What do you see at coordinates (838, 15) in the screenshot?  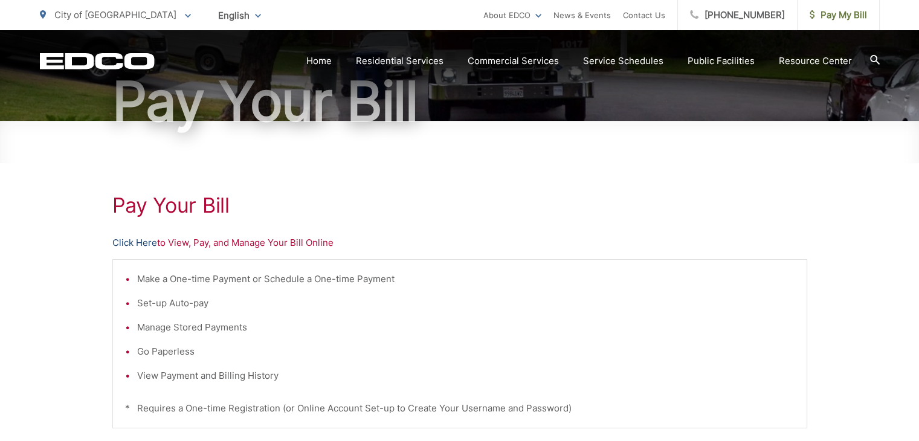 I see `span: Pay My Bill` at bounding box center [838, 15].